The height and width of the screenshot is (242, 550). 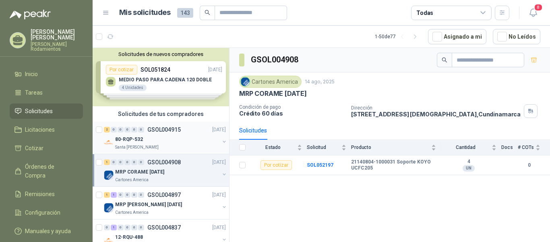 What do you see at coordinates (468, 168) in the screenshot?
I see `div: UN` at bounding box center [468, 168].